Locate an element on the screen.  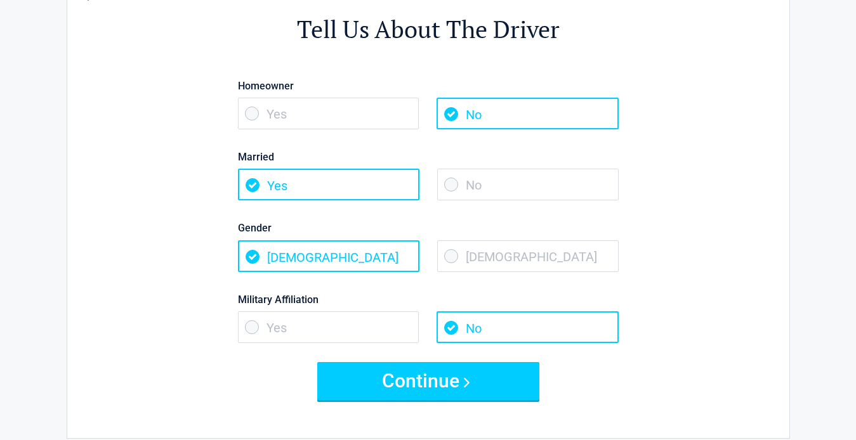
button: Continue is located at coordinates (428, 381).